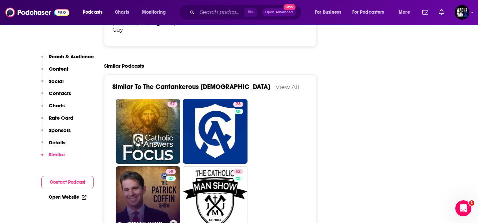 The image size is (478, 223). What do you see at coordinates (171, 172) in the screenshot?
I see `a: 58` at bounding box center [171, 172].